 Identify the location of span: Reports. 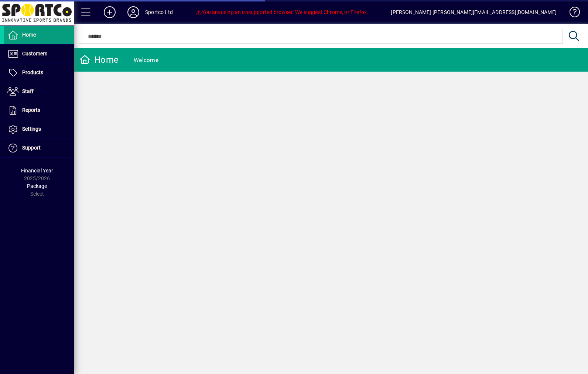
(31, 110).